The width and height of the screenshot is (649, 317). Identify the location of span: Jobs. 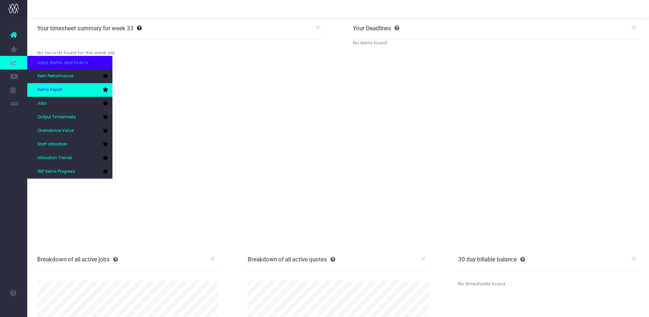
(42, 104).